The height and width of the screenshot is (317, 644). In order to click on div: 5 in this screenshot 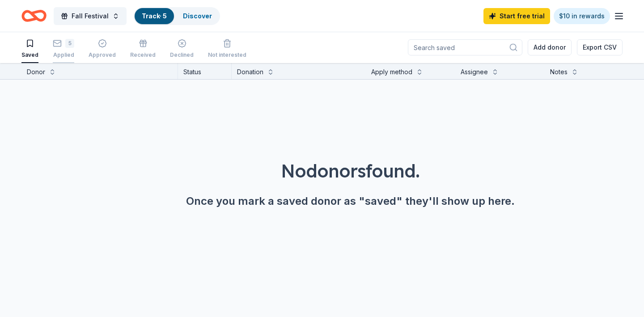, I will do `click(70, 43)`.